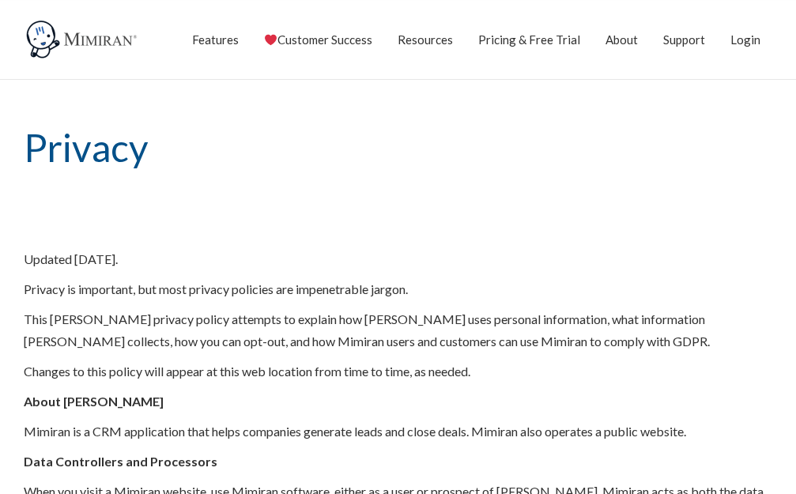 This screenshot has width=796, height=494. What do you see at coordinates (398, 148) in the screenshot?
I see `h1: Privacy` at bounding box center [398, 148].